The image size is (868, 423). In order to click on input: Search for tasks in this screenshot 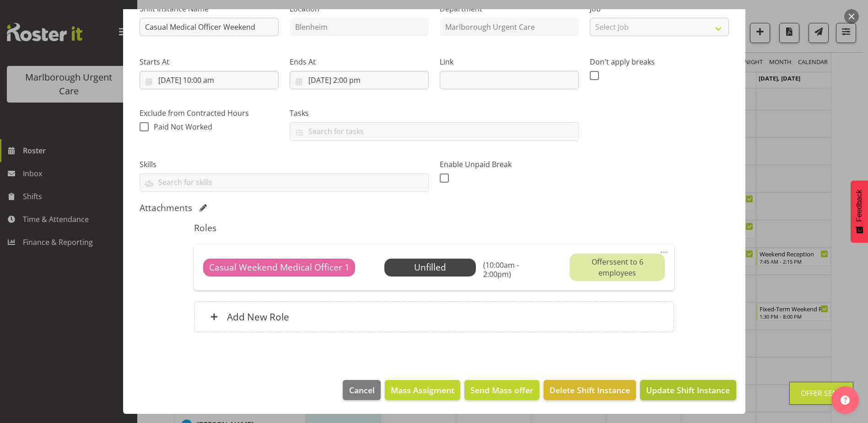, I will do `click(434, 131)`.